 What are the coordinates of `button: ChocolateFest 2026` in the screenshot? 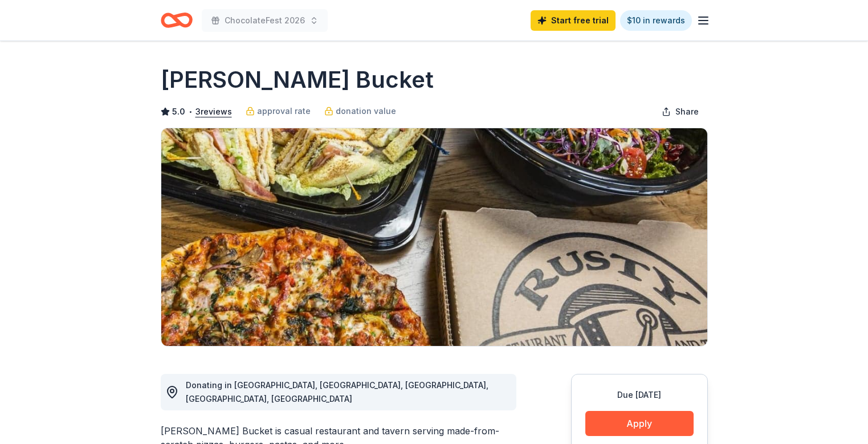 It's located at (264, 20).